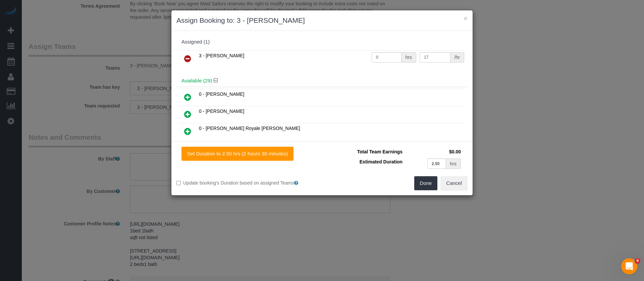  I want to click on span: Estimated Duration, so click(381, 162).